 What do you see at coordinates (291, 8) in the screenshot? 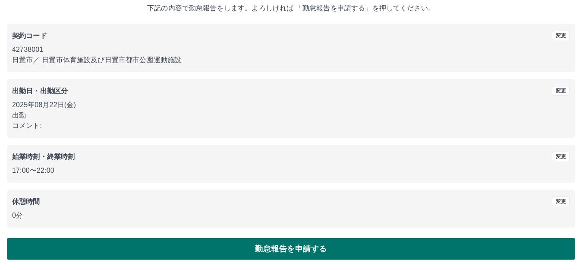
I see `p: 下記の内容で勤怠報告をします。よろしければ 「勤怠報告を申請する」を押してください。` at bounding box center [291, 8].